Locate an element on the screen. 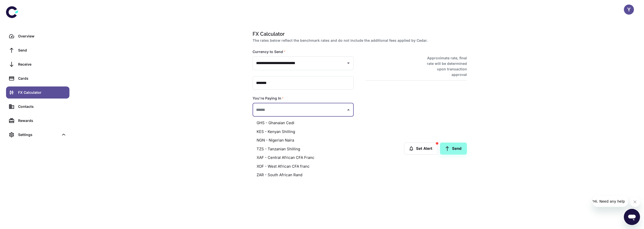 The width and height of the screenshot is (644, 229). h6: Approximate rate, final rate will be determined upon transaction approval is located at coordinates (444, 67).